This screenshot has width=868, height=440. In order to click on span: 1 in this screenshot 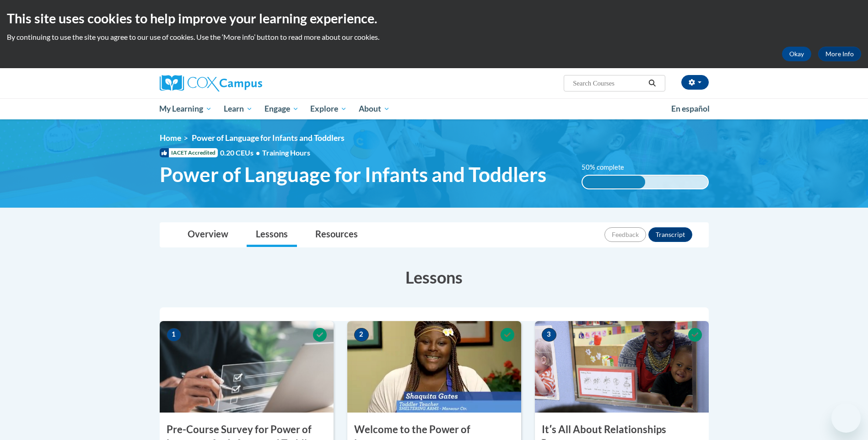, I will do `click(174, 335)`.